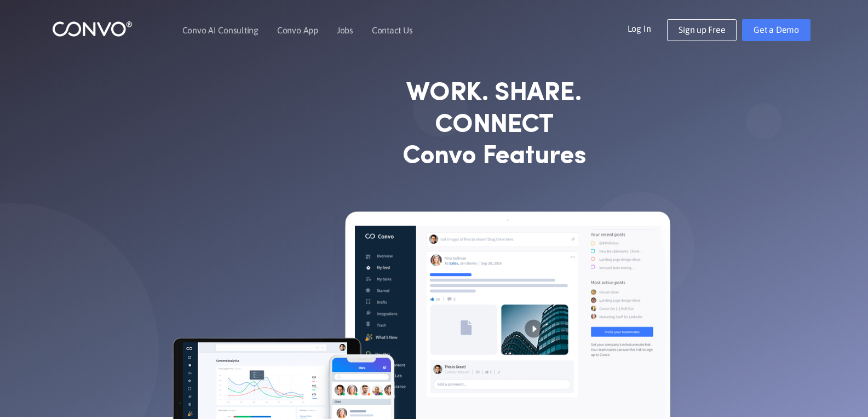 The image size is (868, 419). Describe the element at coordinates (776, 30) in the screenshot. I see `a: Get a Demo` at that location.